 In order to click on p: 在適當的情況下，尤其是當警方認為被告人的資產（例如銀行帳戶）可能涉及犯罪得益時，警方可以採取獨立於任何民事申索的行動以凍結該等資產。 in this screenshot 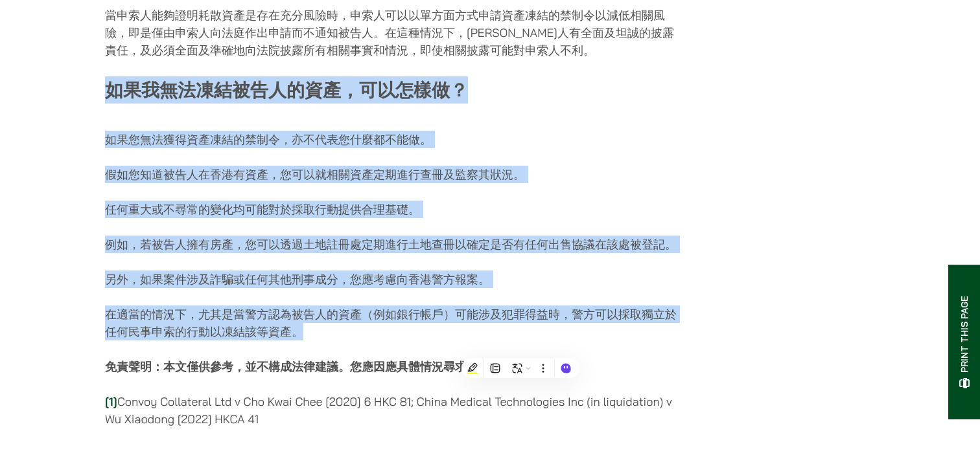, I will do `click(393, 323)`.